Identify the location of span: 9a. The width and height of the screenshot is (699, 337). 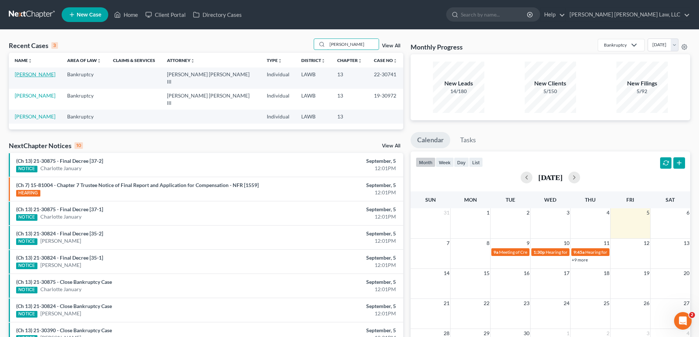
(496, 252).